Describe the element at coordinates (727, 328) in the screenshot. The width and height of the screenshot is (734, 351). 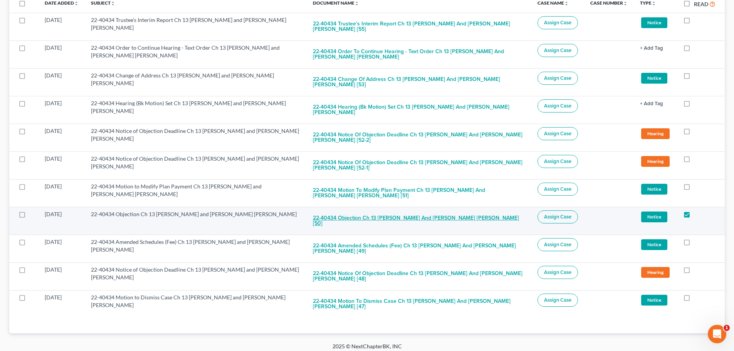
I see `span: 1` at that location.